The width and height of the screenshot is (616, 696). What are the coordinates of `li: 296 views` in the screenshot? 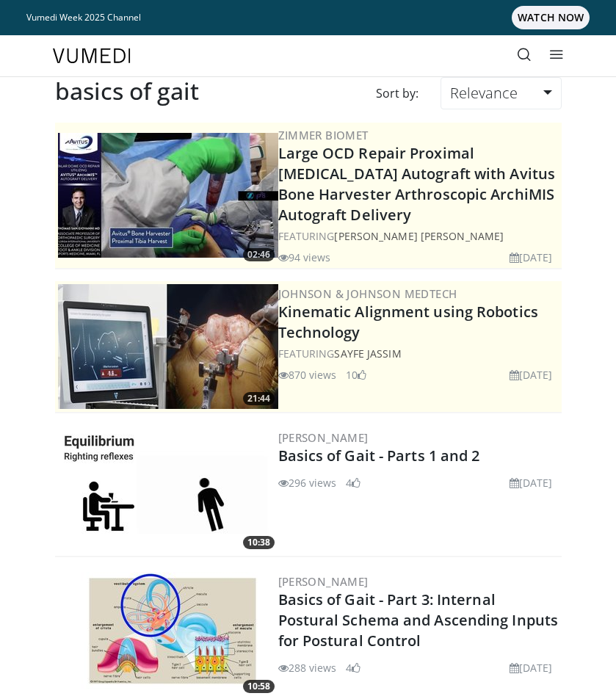 It's located at (308, 482).